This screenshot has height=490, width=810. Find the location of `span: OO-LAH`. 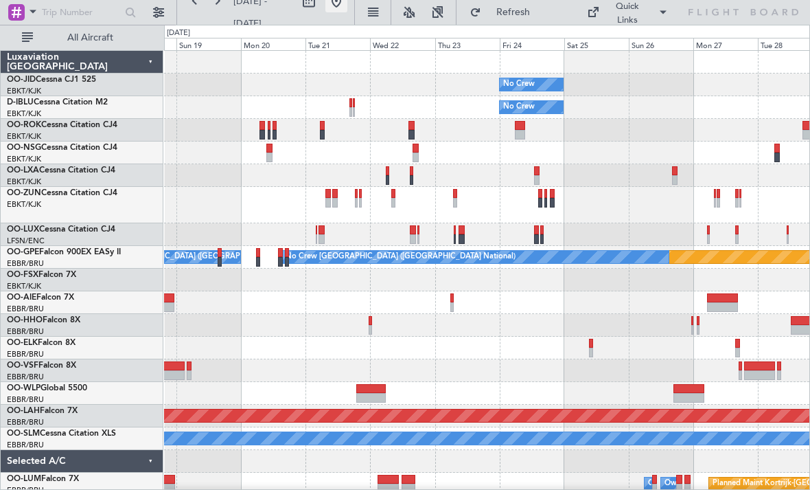

span: OO-LAH is located at coordinates (23, 411).